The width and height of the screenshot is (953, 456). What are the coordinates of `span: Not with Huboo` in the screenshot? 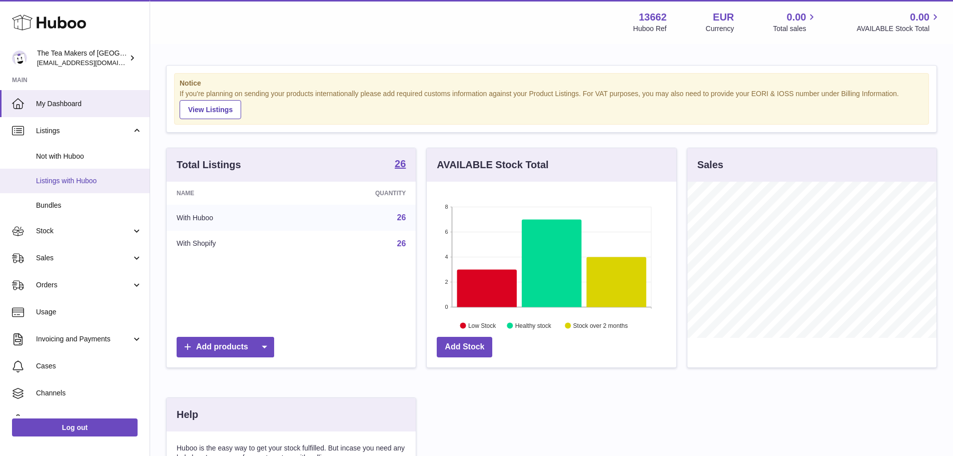 It's located at (89, 156).